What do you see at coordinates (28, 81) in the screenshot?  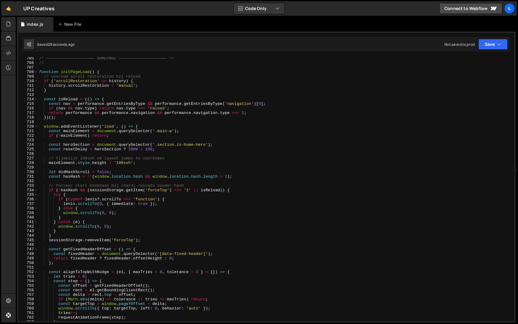 I see `div: 710` at bounding box center [28, 81].